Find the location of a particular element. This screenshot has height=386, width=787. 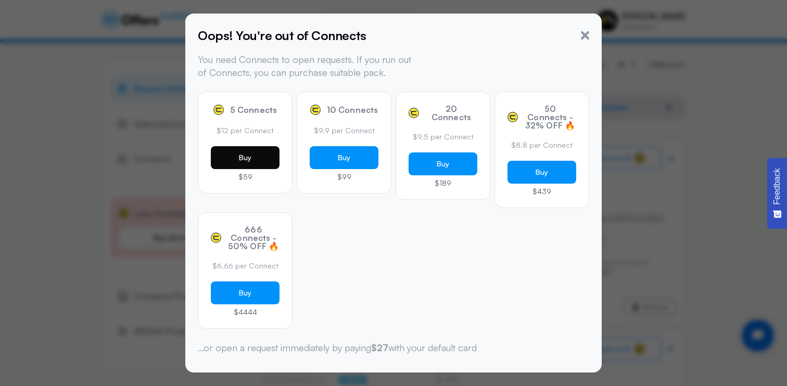

p: $59 is located at coordinates (245, 177).